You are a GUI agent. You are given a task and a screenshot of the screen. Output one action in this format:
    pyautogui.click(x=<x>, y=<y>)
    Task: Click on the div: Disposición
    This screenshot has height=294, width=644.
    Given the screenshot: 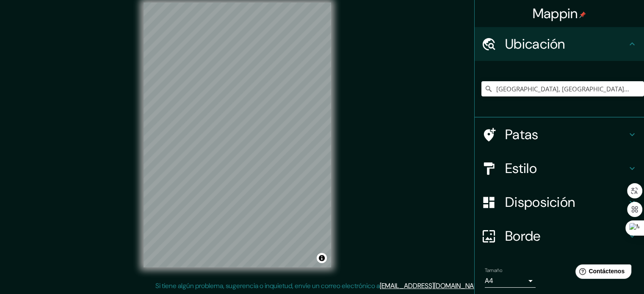 What is the action you would take?
    pyautogui.click(x=560, y=203)
    